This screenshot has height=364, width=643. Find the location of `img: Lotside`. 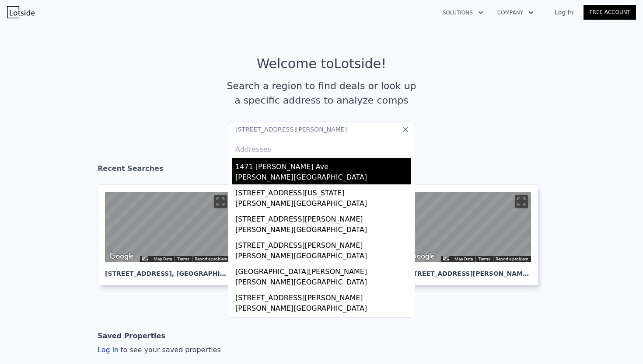

img: Lotside is located at coordinates (20, 12).